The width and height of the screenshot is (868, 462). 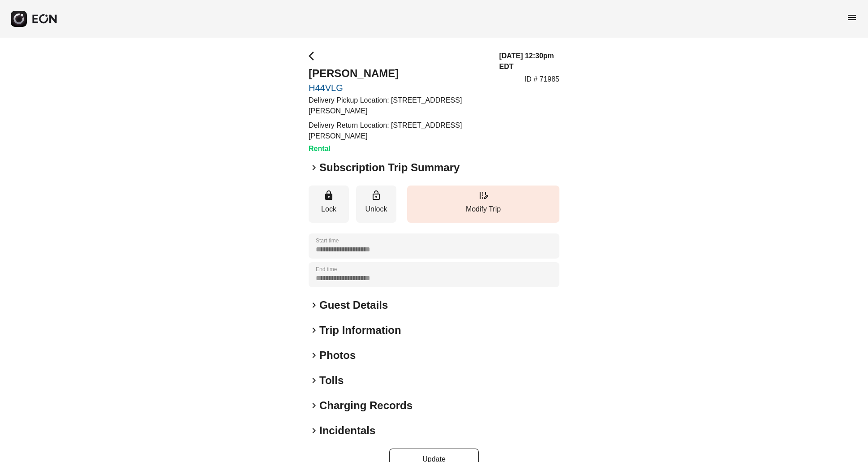 I want to click on a: H44VLG, so click(x=398, y=88).